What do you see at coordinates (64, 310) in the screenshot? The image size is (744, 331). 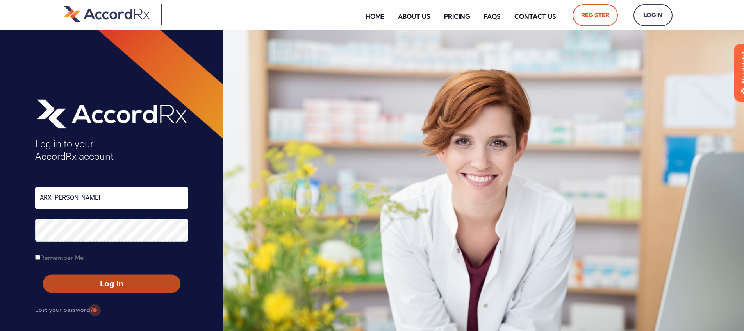 I see `a: Lost your password?` at bounding box center [64, 310].